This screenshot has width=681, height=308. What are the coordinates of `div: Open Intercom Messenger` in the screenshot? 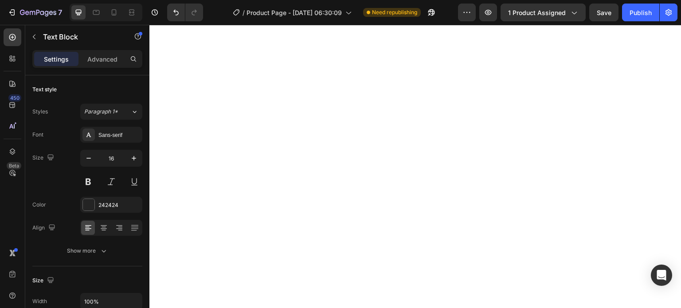 It's located at (662, 275).